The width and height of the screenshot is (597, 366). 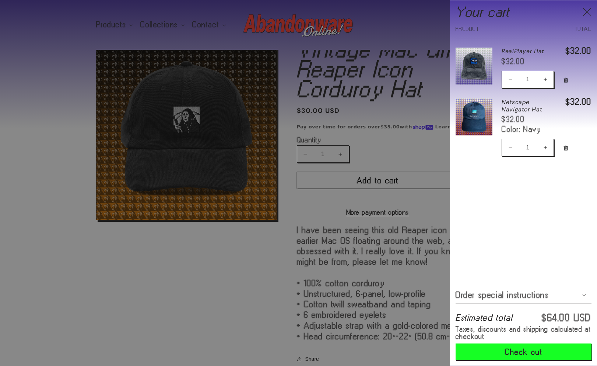 What do you see at coordinates (566, 80) in the screenshot?
I see `button: Remove RealPlayer Hat` at bounding box center [566, 80].